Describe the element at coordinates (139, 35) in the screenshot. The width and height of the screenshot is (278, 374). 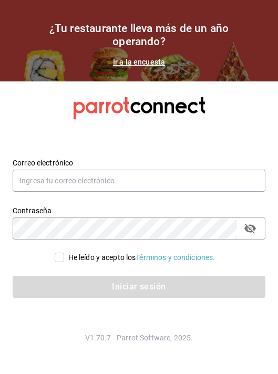
I see `h1: ¿Tu restaurante lleva más de un año operando?` at that location.